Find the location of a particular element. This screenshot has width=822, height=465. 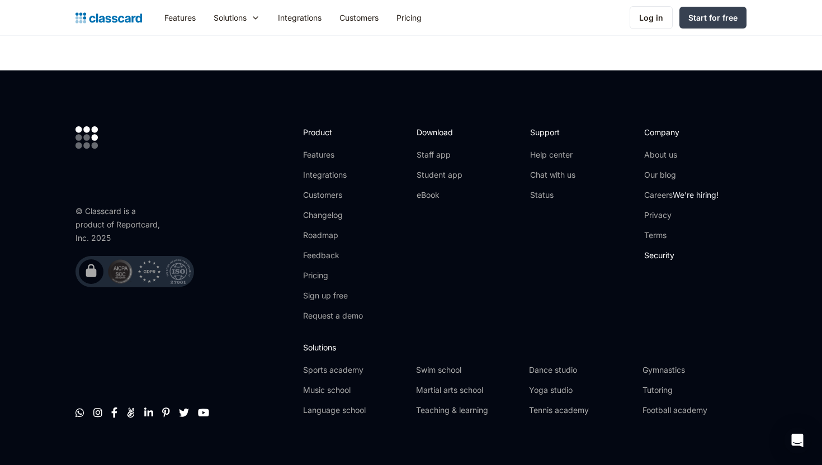

a: Feedback is located at coordinates (333, 256).